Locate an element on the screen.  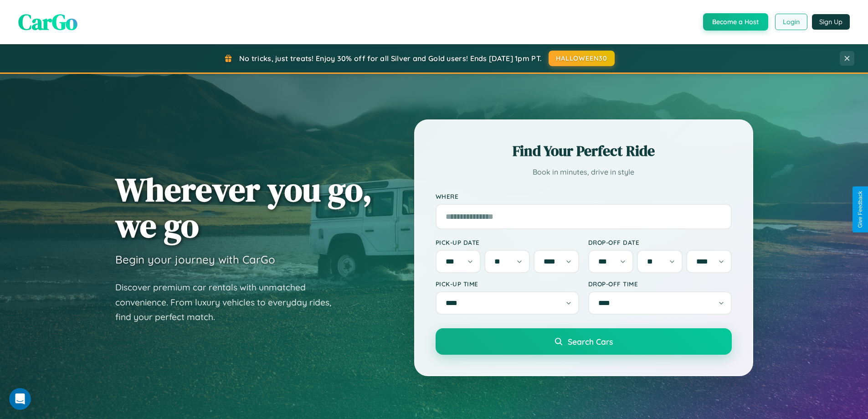
label: Pick-up Date is located at coordinates (507, 242).